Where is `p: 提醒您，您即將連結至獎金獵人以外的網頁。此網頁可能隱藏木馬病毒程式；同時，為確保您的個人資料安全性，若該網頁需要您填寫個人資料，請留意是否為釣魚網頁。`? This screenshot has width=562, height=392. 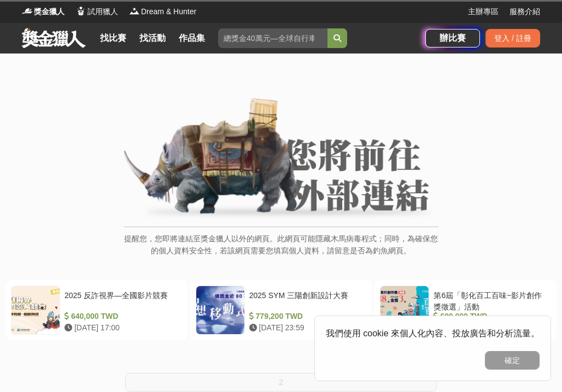
p: 提醒您，您即將連結至獎金獵人以外的網頁。此網頁可能隱藏木馬病毒程式；同時，為確保您的個人資料安全性，若該網頁需要您填寫個人資料，請留意是否為釣魚網頁。 is located at coordinates (281, 251).